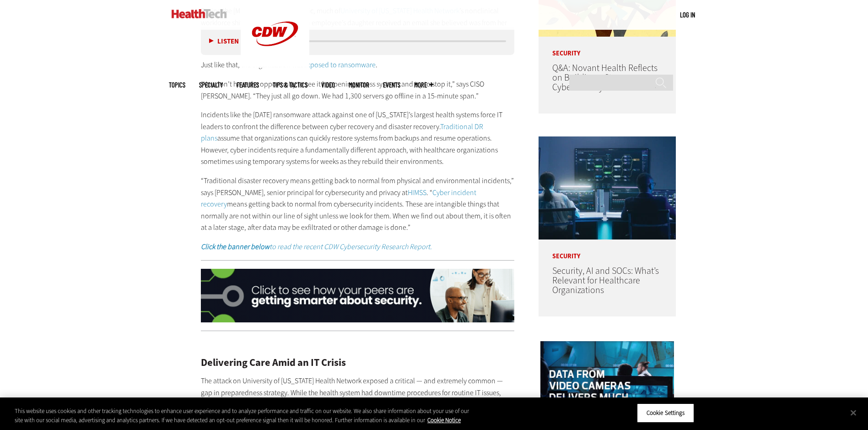 Image resolution: width=868 pixels, height=430 pixels. Describe the element at coordinates (853, 412) in the screenshot. I see `button: Close` at that location.